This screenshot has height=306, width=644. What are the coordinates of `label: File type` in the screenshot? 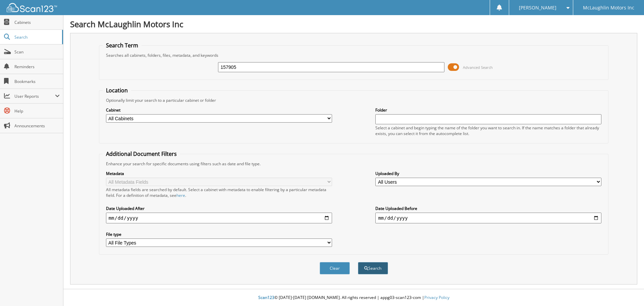 It's located at (219, 234).